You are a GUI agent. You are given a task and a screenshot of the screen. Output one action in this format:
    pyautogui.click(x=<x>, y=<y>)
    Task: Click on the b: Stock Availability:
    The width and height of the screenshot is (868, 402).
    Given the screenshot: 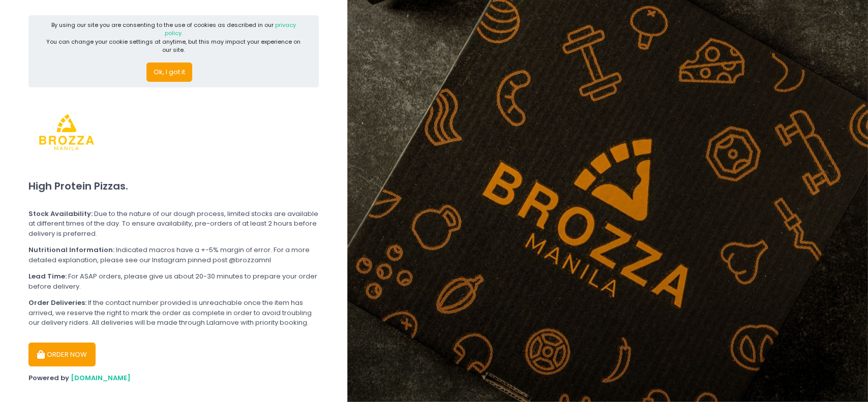 What is the action you would take?
    pyautogui.click(x=61, y=213)
    